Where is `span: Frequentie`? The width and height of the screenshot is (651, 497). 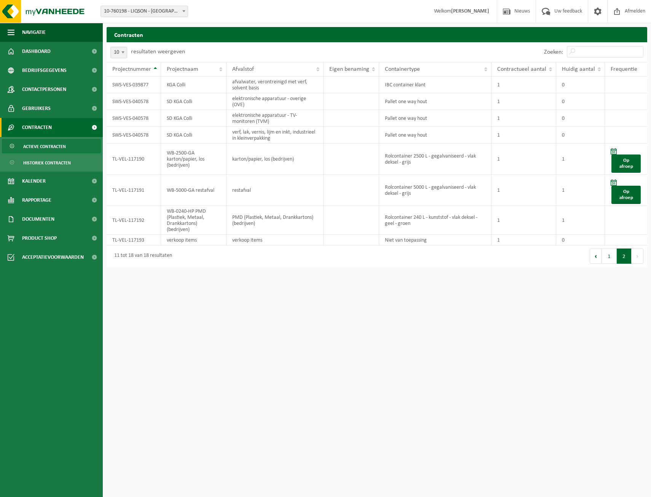 span: Frequentie is located at coordinates (624, 69).